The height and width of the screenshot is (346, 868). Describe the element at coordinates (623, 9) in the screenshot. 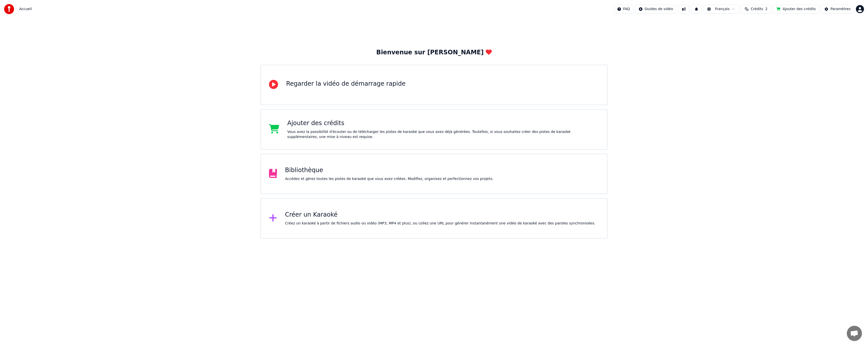

I see `button: FAQ` at that location.